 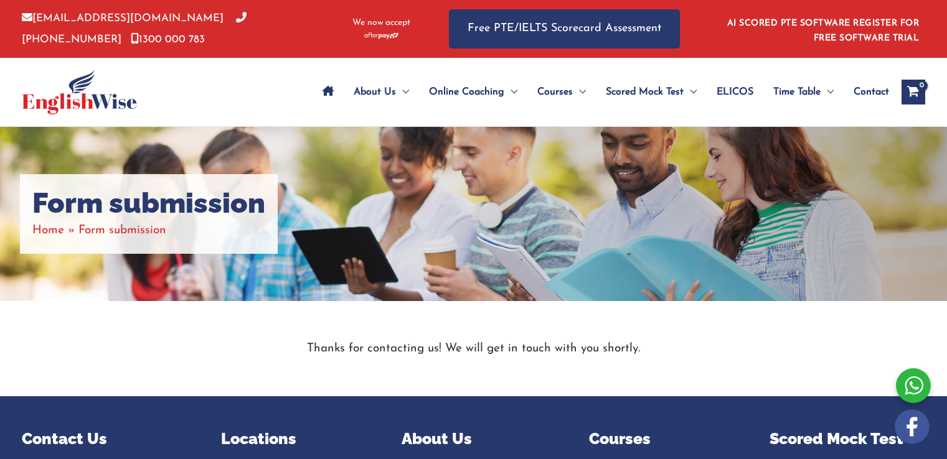 What do you see at coordinates (734, 92) in the screenshot?
I see `a: ELICOS` at bounding box center [734, 92].